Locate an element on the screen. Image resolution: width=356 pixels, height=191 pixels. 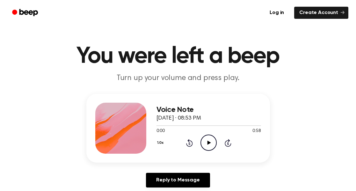
span: 0:58 is located at coordinates (256, 131).